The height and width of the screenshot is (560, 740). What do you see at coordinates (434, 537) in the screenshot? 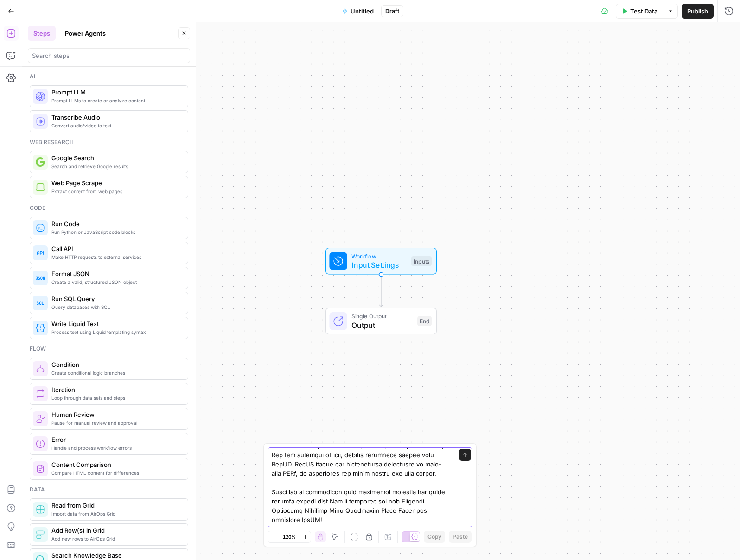
I see `span: Copy` at bounding box center [434, 537].